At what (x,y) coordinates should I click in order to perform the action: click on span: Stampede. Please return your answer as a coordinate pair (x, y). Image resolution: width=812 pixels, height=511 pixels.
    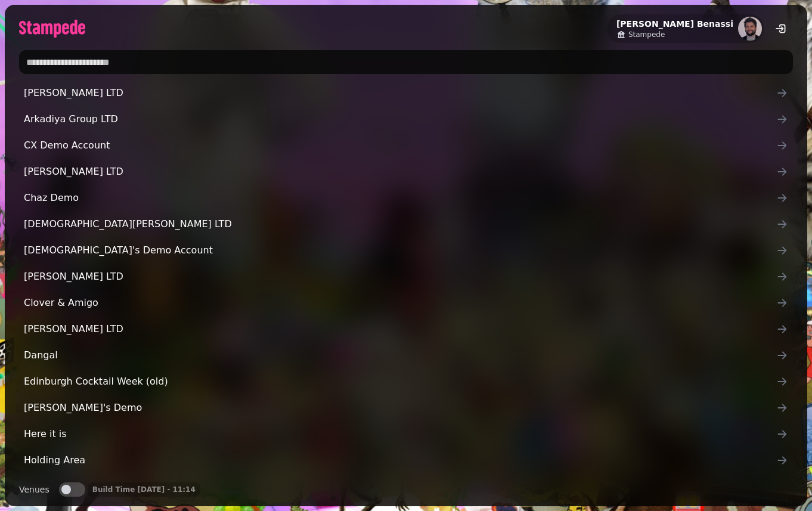
    Looking at the image, I should click on (646, 34).